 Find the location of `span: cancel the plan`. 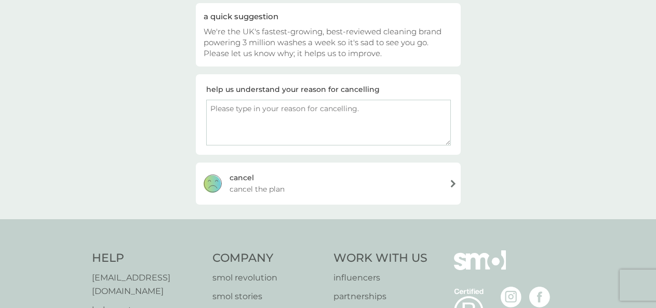

span: cancel the plan is located at coordinates (257, 189).